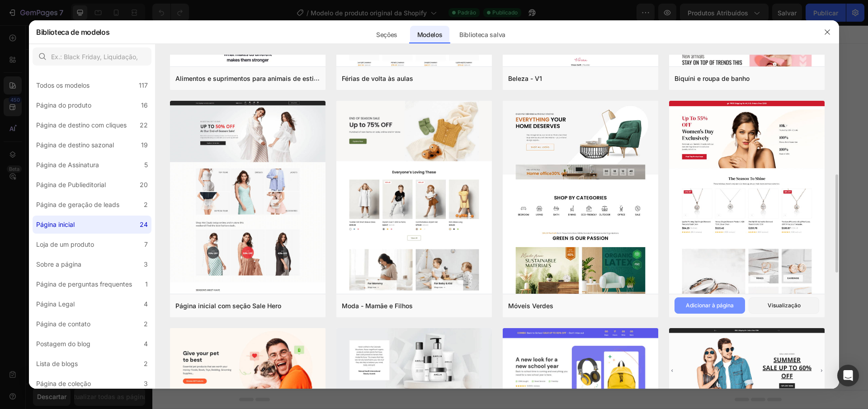  I want to click on font: 16, so click(144, 105).